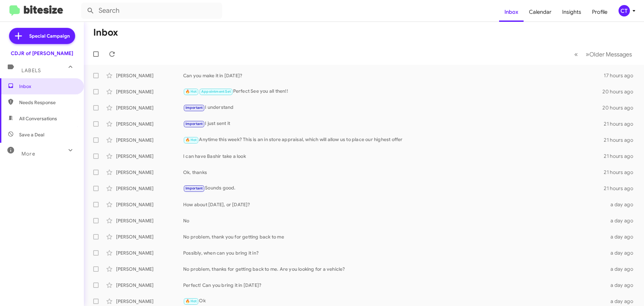  What do you see at coordinates (38, 119) in the screenshot?
I see `span: All Conversations` at bounding box center [38, 119].